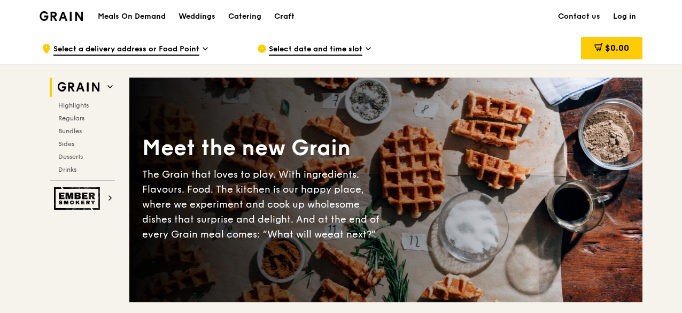 This screenshot has height=313, width=682. What do you see at coordinates (197, 17) in the screenshot?
I see `div: Weddings` at bounding box center [197, 17].